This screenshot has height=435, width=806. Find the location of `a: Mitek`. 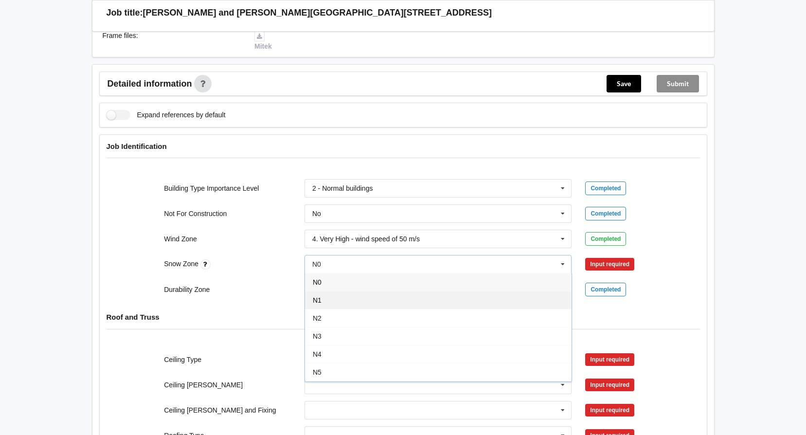

a: Mitek is located at coordinates (263, 41).